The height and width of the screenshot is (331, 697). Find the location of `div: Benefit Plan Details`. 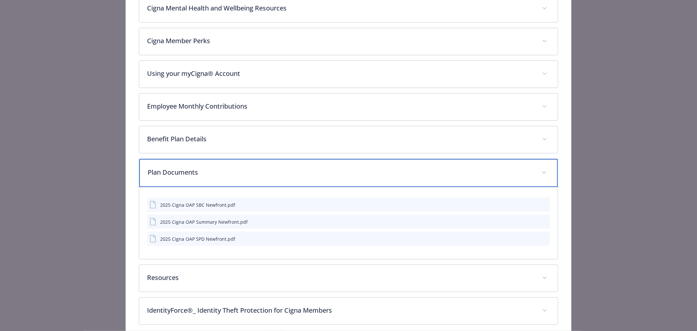

div: Benefit Plan Details is located at coordinates (348, 140).